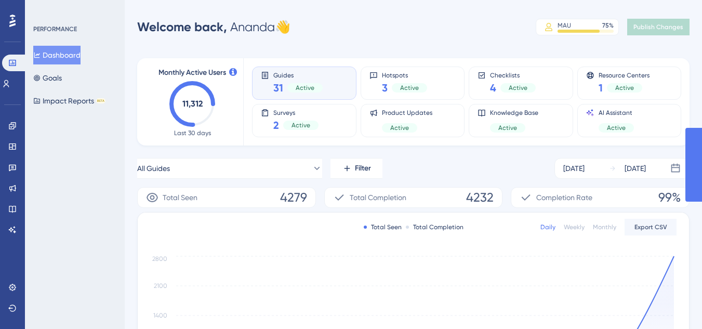 This screenshot has height=329, width=702. Describe the element at coordinates (296, 112) in the screenshot. I see `span: Surveys` at that location.